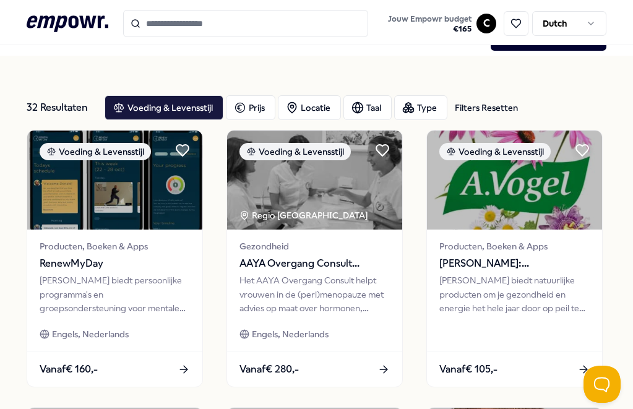 This screenshot has width=633, height=409. I want to click on span: Vanaf € 105,-, so click(468, 369).